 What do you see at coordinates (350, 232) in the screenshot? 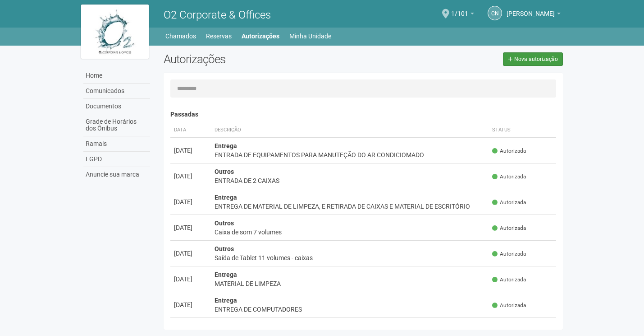
I see `div: Caixa de som 7 volumes` at bounding box center [350, 232].